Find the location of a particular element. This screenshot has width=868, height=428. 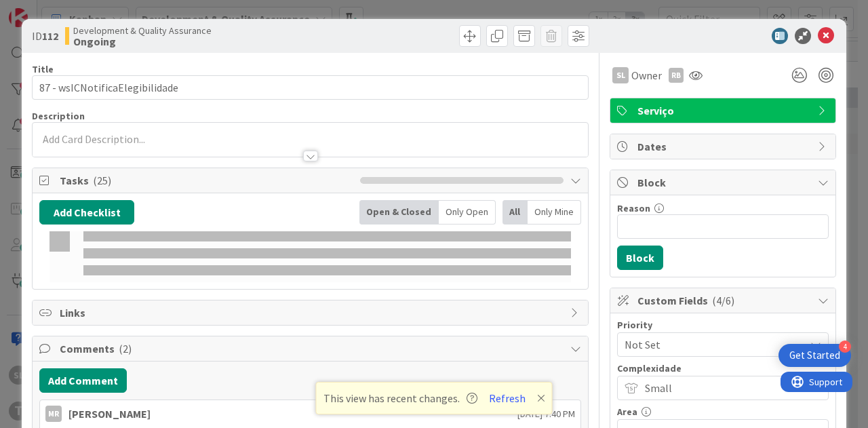

button: Add Checklist is located at coordinates (87, 212).